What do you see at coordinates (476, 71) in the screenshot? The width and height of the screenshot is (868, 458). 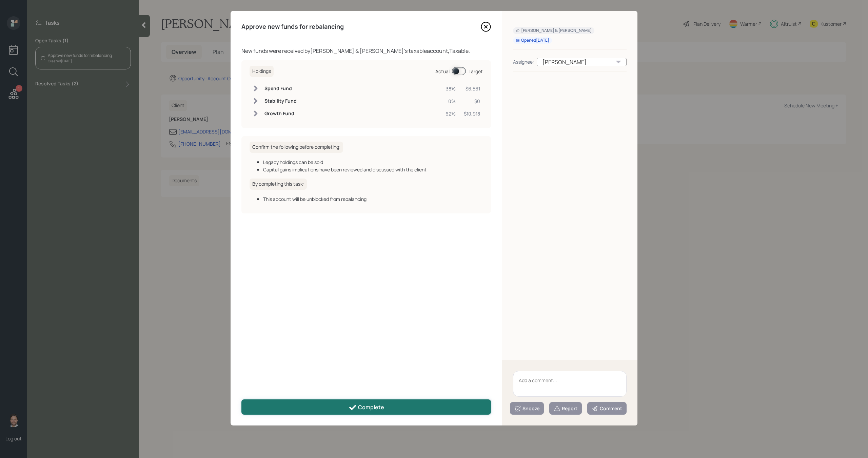 I see `div: Target` at bounding box center [476, 71].